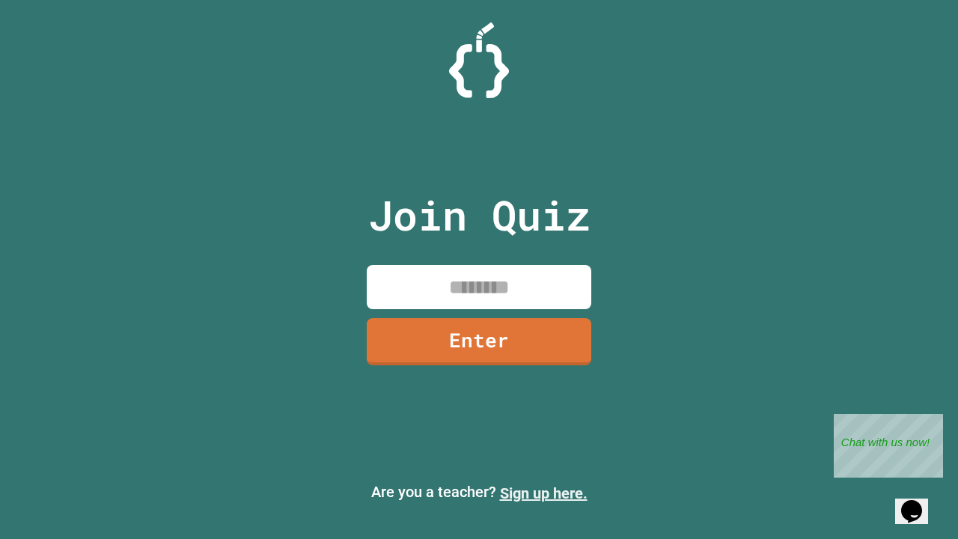  I want to click on p: Join Quiz, so click(479, 215).